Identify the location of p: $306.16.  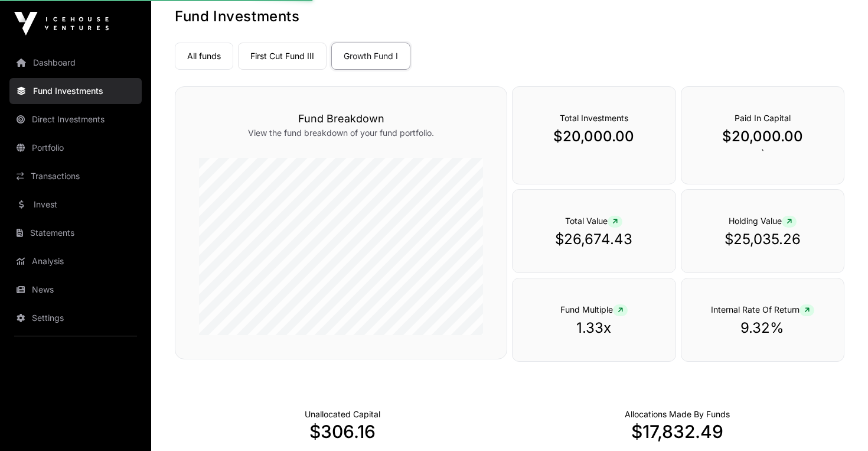
(342, 431).